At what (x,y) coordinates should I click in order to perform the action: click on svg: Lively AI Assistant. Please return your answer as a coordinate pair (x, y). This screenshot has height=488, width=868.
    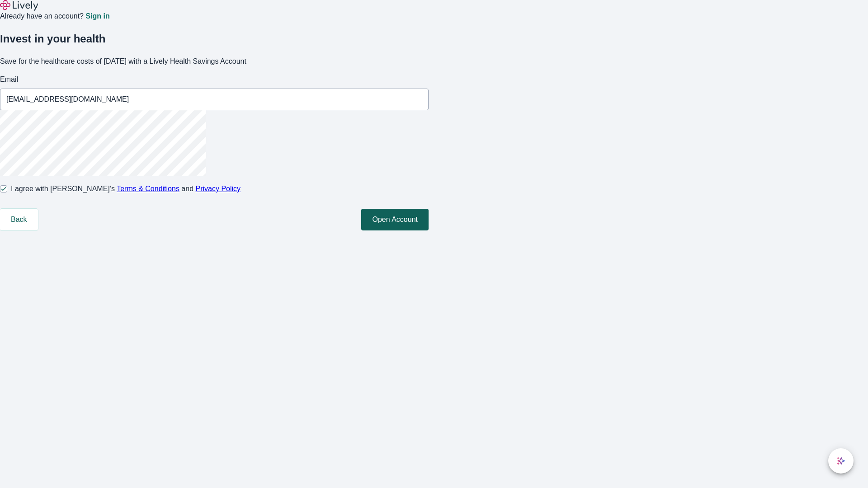
    Looking at the image, I should click on (841, 461).